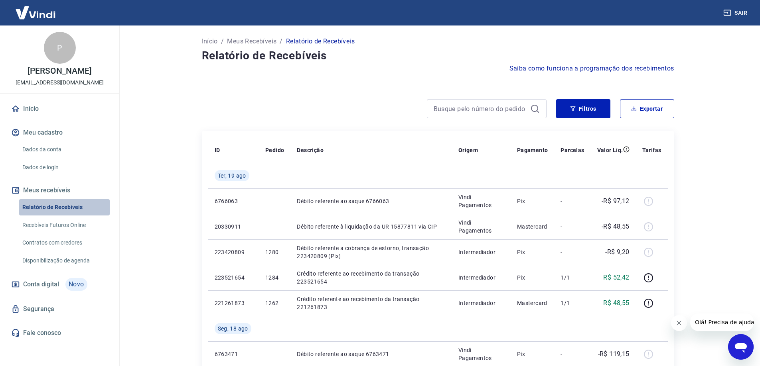  I want to click on span: Saiba como funciona a programação dos recebimentos, so click(591, 69).